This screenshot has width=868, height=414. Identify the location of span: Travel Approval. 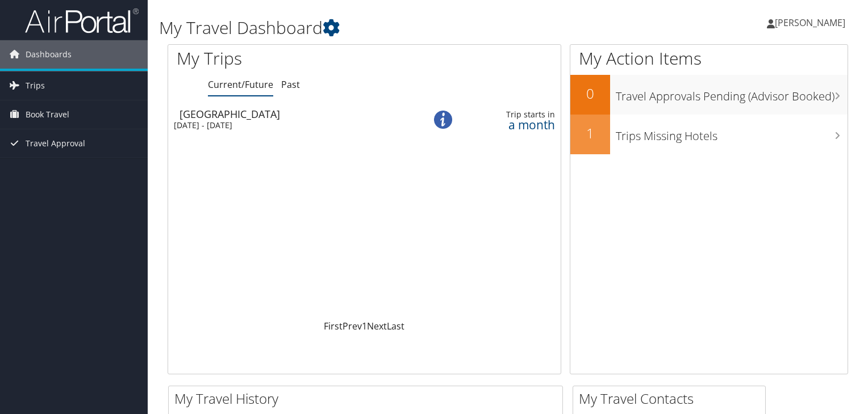
(55, 143).